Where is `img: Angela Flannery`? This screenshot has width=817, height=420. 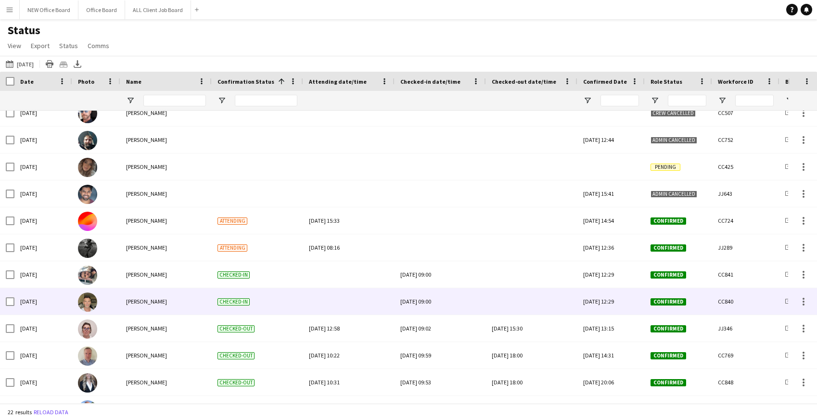 img: Angela Flannery is located at coordinates (88, 329).